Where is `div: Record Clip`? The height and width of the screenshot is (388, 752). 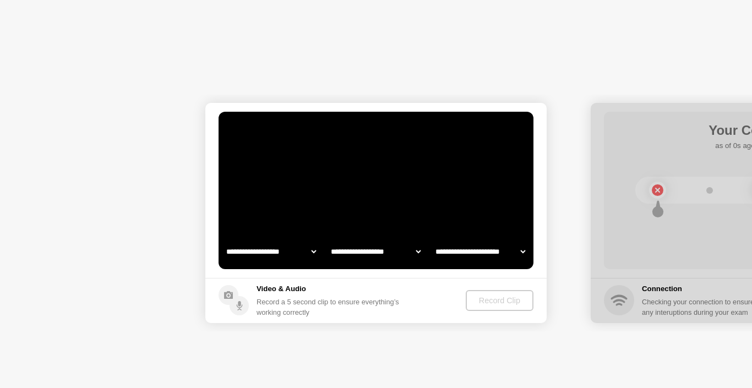
div: Record Clip is located at coordinates (499, 300).